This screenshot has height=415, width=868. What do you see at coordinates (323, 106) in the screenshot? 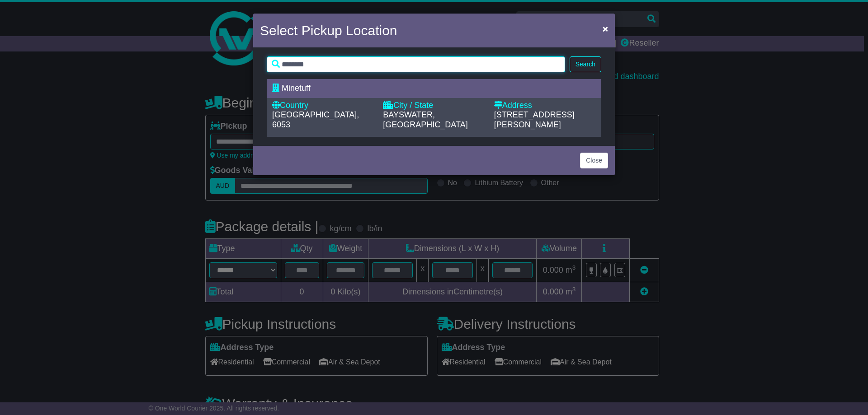
I see `div: Country` at bounding box center [323, 106].